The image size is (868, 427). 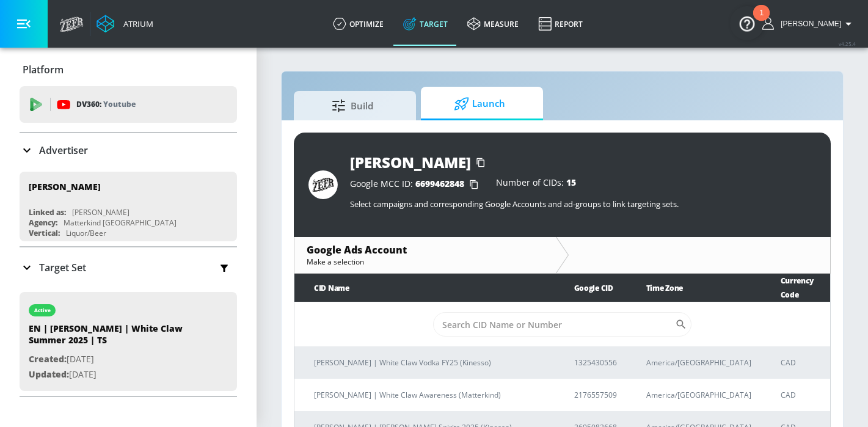 What do you see at coordinates (86, 233) in the screenshot?
I see `div: Liquor/Beer` at bounding box center [86, 233].